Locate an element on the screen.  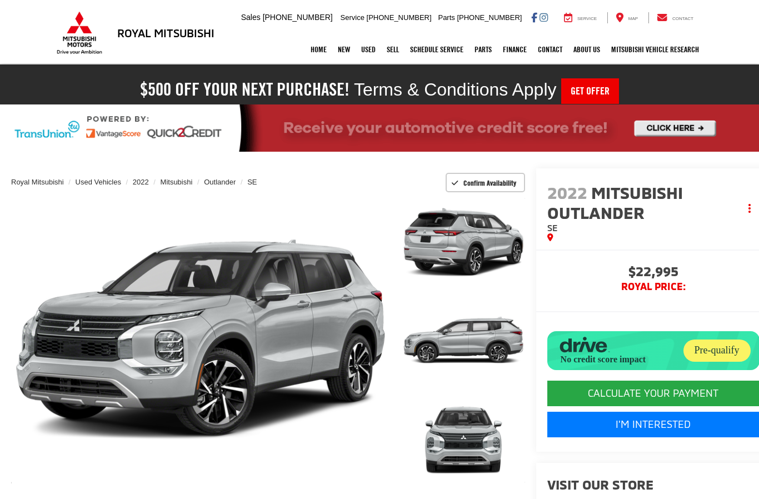
span: Contact is located at coordinates (683, 18).